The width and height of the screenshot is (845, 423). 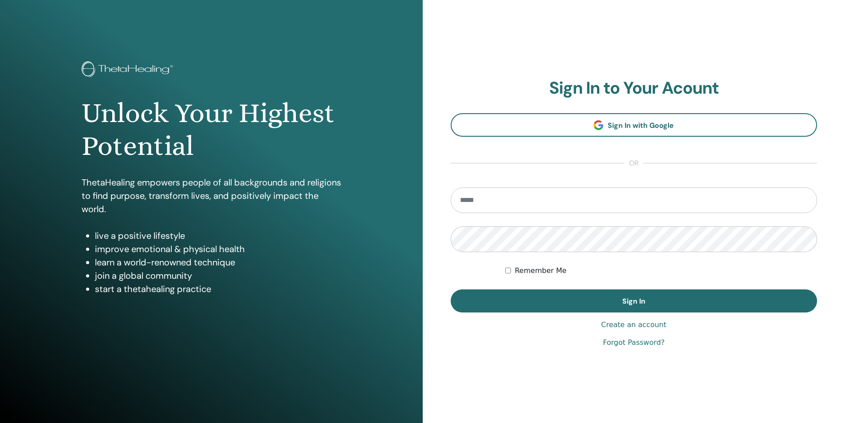 What do you see at coordinates (218, 289) in the screenshot?
I see `li: start a thetahealing practice` at bounding box center [218, 289].